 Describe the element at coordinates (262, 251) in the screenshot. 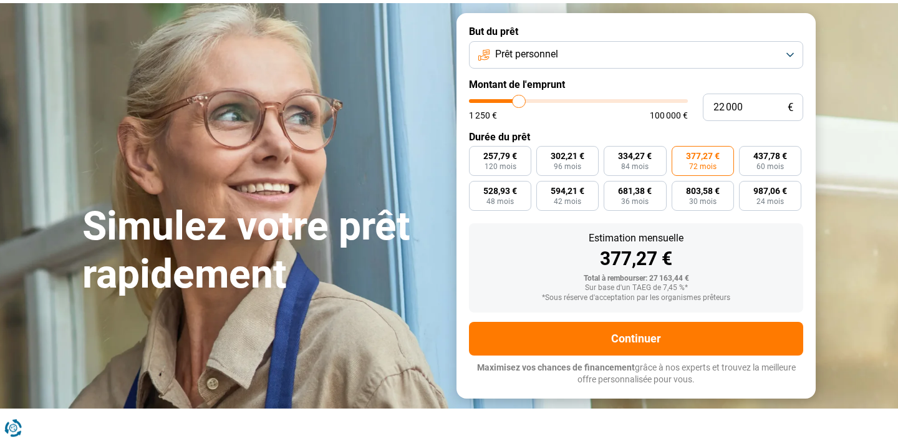

I see `h1: Simulez votre prêt rapidement` at that location.